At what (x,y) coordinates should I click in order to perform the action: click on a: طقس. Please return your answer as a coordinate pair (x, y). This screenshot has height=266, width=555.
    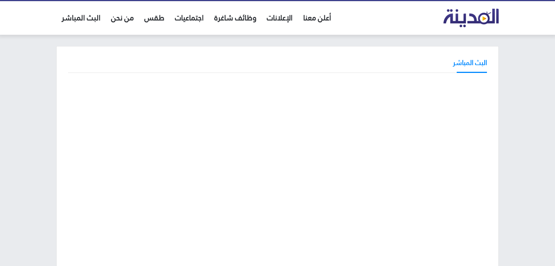
    Looking at the image, I should click on (154, 18).